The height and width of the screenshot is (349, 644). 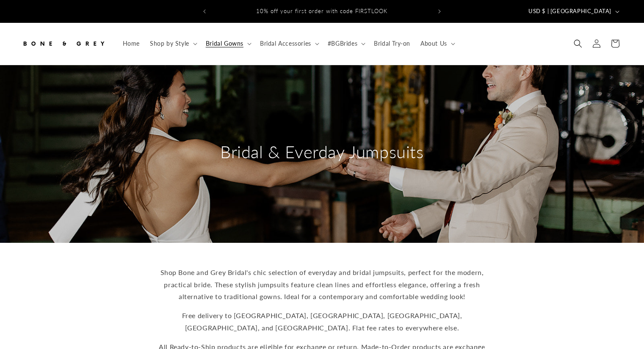 What do you see at coordinates (204, 11) in the screenshot?
I see `button: Previous announcement` at bounding box center [204, 11].